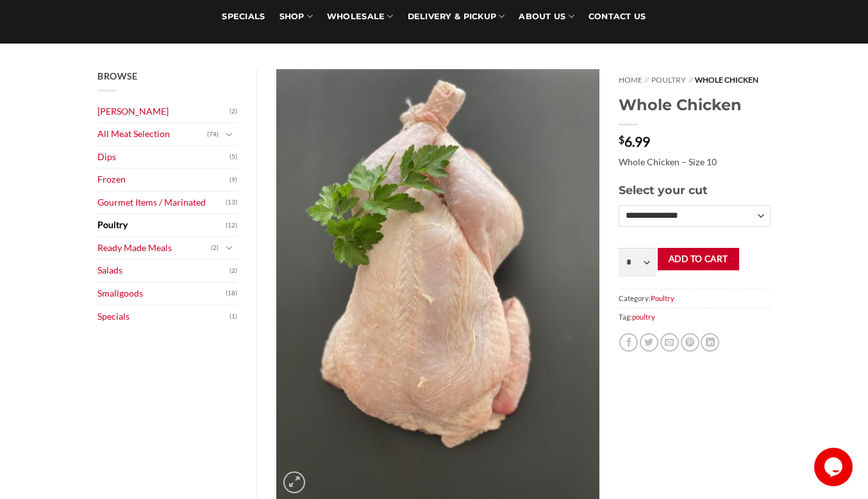  I want to click on a: Email to a Friend, so click(670, 342).